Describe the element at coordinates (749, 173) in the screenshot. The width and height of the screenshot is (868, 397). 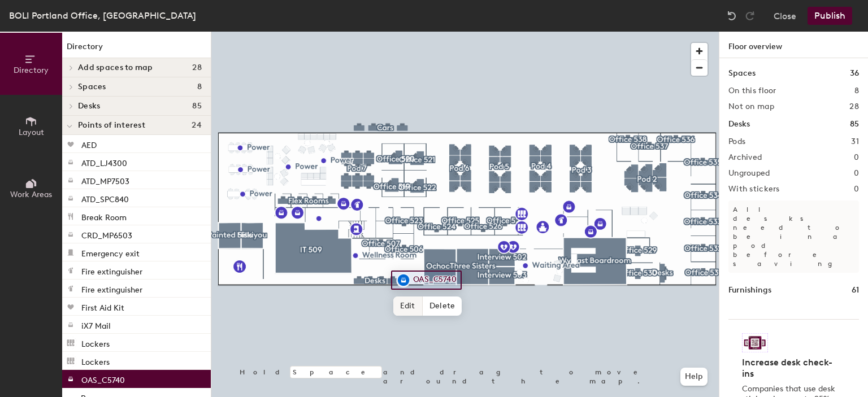
I see `h2: Ungrouped` at that location.